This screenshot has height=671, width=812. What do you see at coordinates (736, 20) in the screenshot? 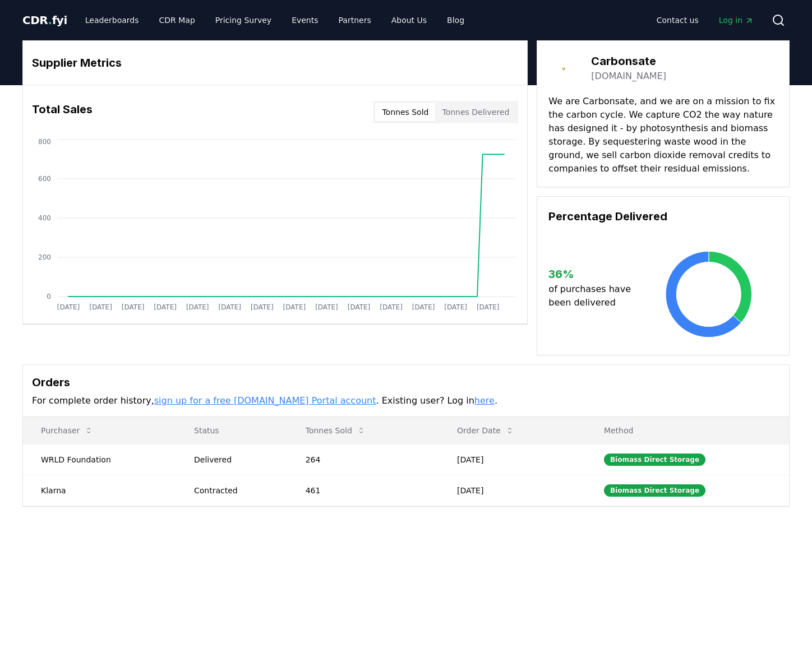
I see `a: Log in` at bounding box center [736, 20].